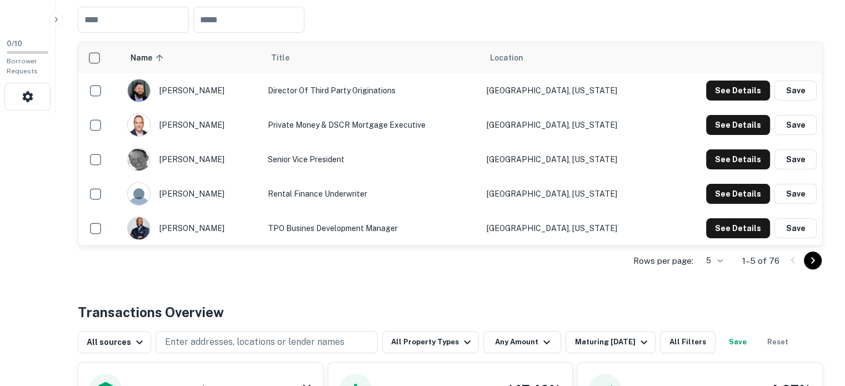 This screenshot has width=845, height=386. Describe the element at coordinates (522, 342) in the screenshot. I see `button: Any Amount` at that location.